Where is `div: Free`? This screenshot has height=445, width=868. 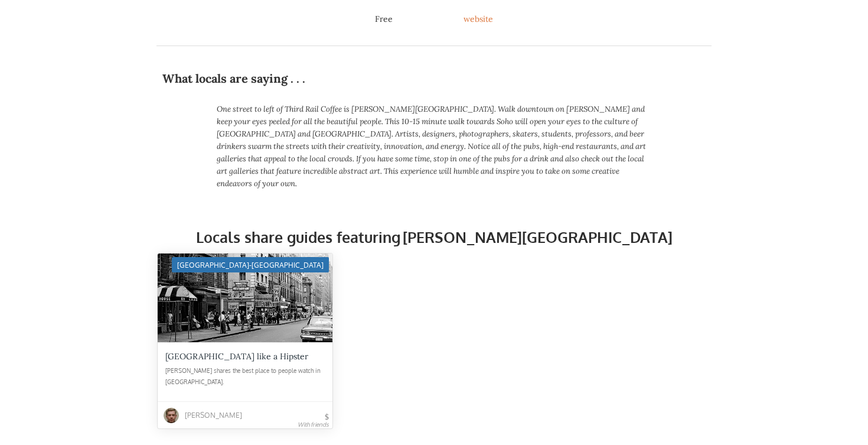
div: Free is located at coordinates (384, 19).